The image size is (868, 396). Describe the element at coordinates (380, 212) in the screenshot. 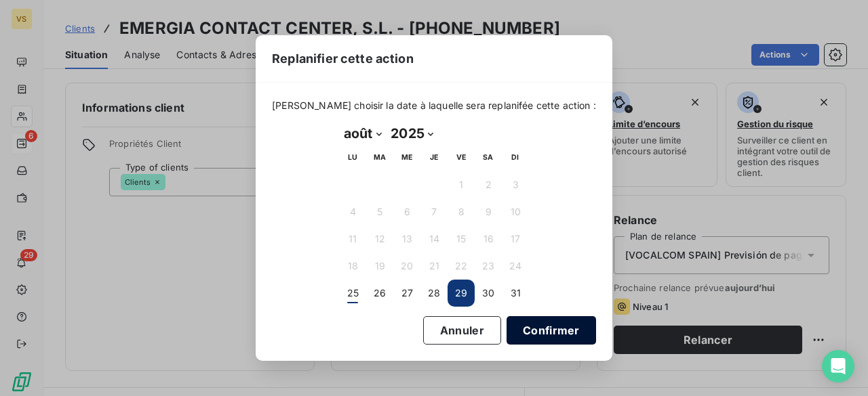

I see `button: 5` at that location.